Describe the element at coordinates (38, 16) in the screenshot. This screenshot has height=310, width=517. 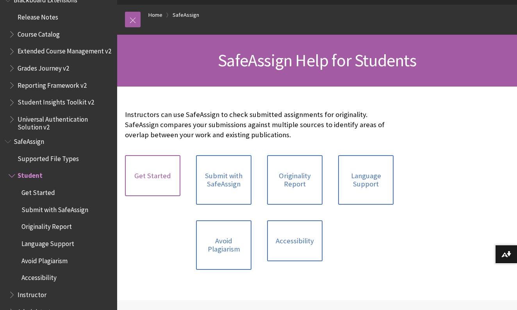
I see `span: Release Notes` at that location.